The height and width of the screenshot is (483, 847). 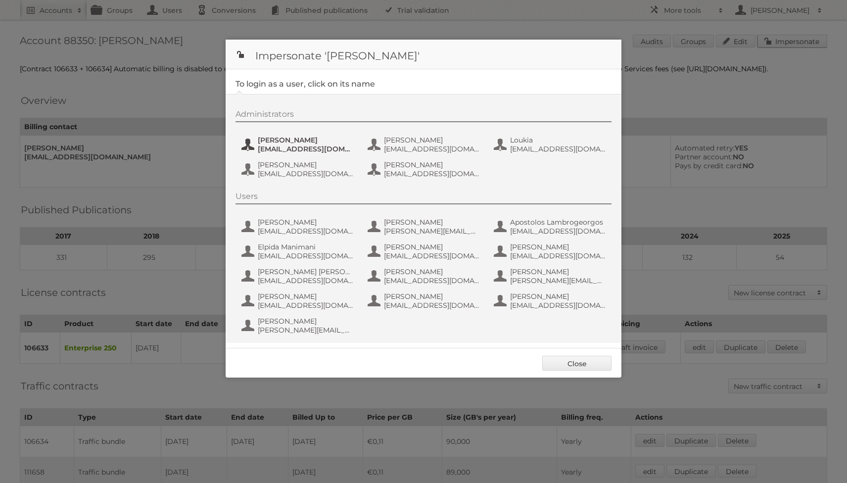 What do you see at coordinates (306, 247) in the screenshot?
I see `span: Elpida Manimani` at bounding box center [306, 247].